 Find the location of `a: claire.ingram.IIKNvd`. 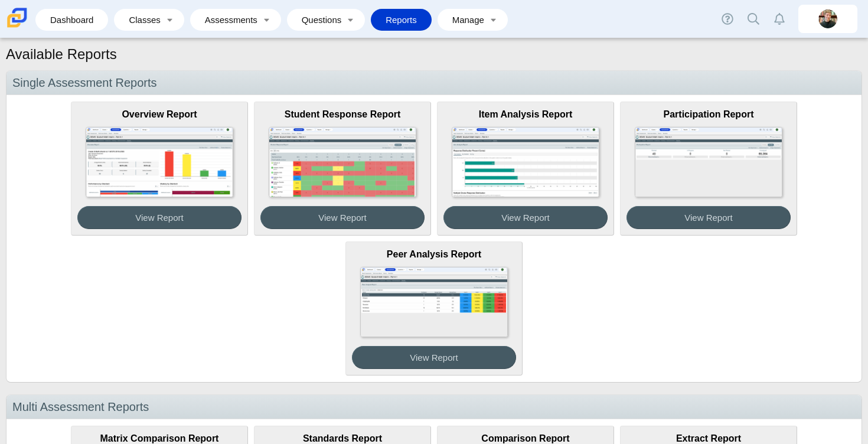

a: claire.ingram.IIKNvd is located at coordinates (828, 19).